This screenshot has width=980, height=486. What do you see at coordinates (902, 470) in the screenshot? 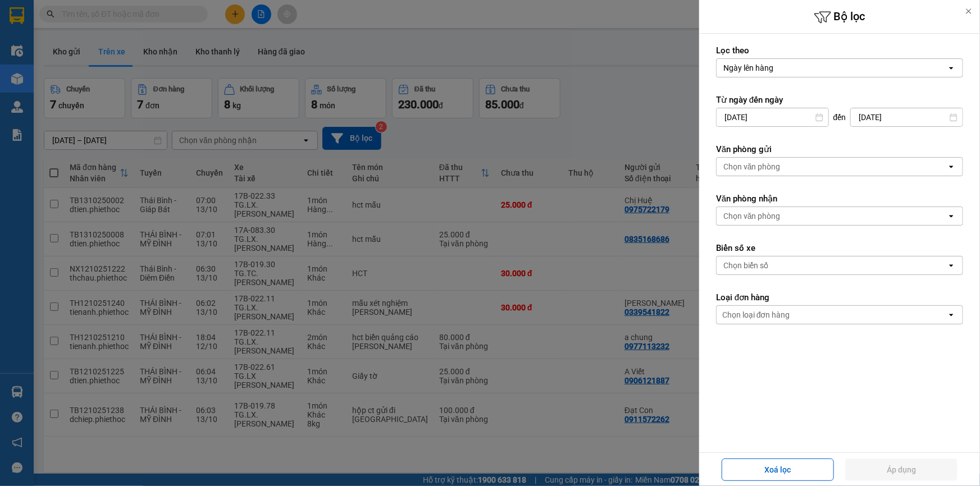
I see `button: Áp dụng` at bounding box center [902, 470].